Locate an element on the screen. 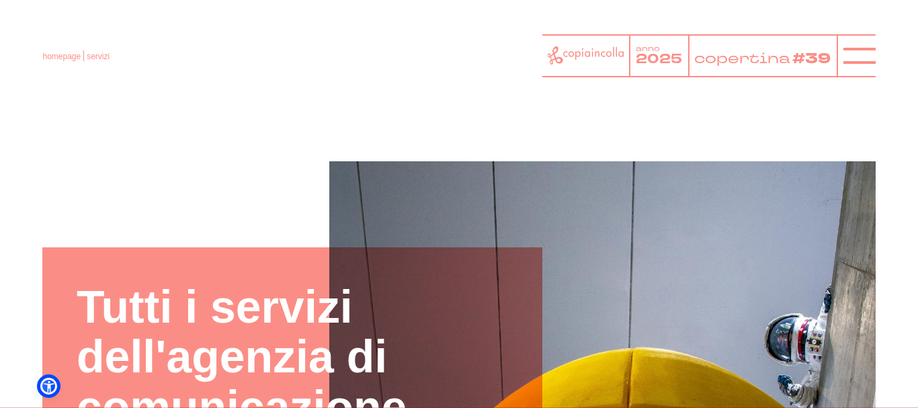 The image size is (918, 408). tspan: copertina is located at coordinates (742, 58).